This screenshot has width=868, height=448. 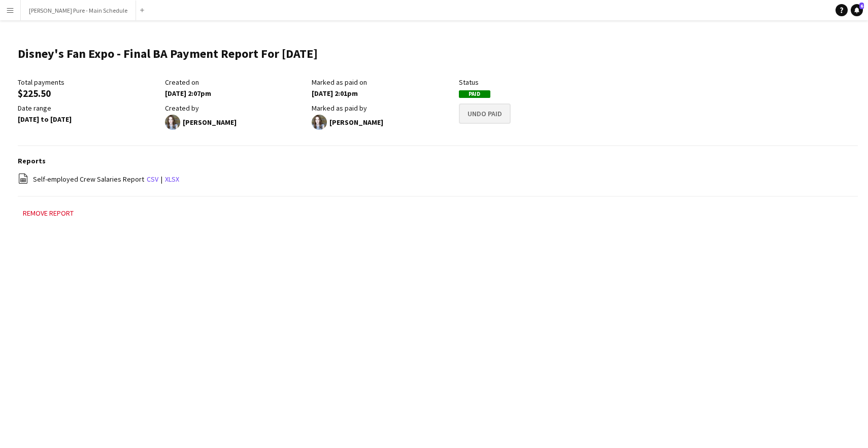 I want to click on button: Remove report, so click(x=48, y=213).